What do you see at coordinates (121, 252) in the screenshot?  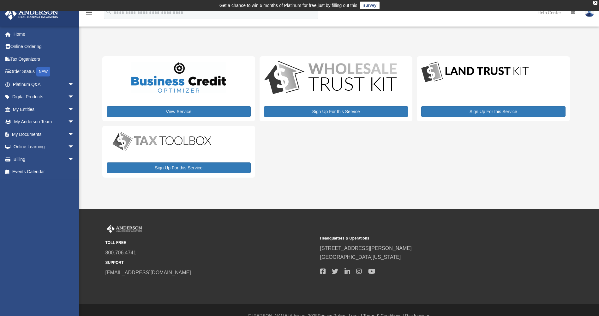 I see `a: 800.706.4741` at bounding box center [121, 252].